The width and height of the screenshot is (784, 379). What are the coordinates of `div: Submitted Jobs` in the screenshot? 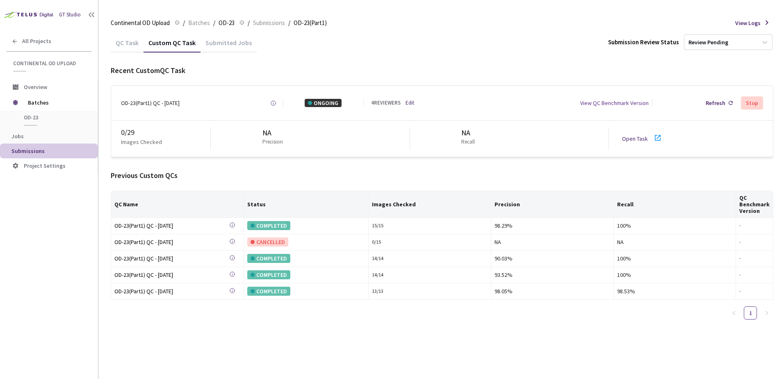 It's located at (228, 46).